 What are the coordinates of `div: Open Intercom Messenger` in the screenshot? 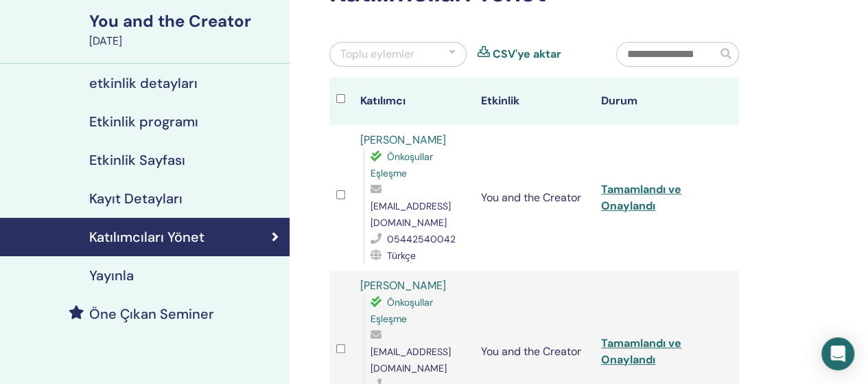 It's located at (838, 353).